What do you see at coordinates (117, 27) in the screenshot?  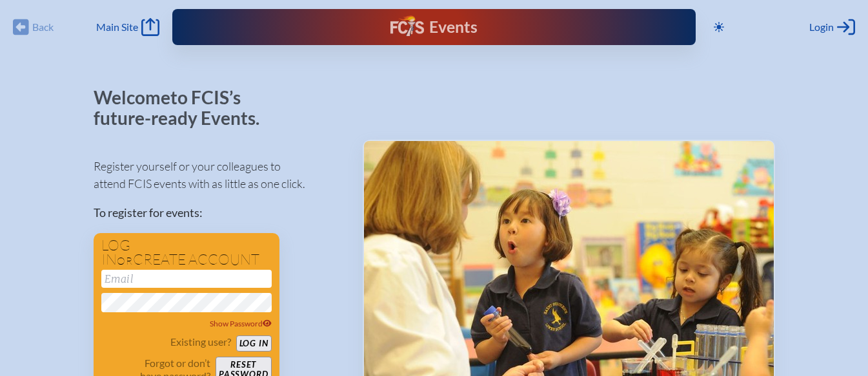 I see `span: Main Site` at bounding box center [117, 27].